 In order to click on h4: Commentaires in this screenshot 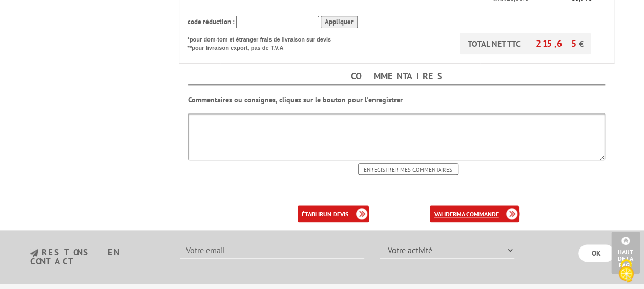, I will do `click(397, 77)`.